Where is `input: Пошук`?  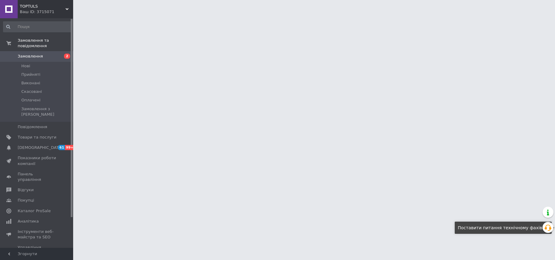 input: Пошук is located at coordinates (37, 27).